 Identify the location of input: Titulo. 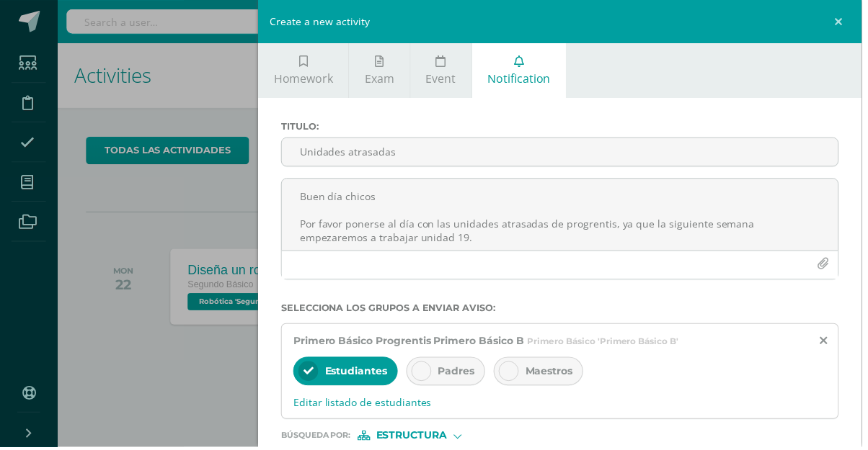
(563, 153).